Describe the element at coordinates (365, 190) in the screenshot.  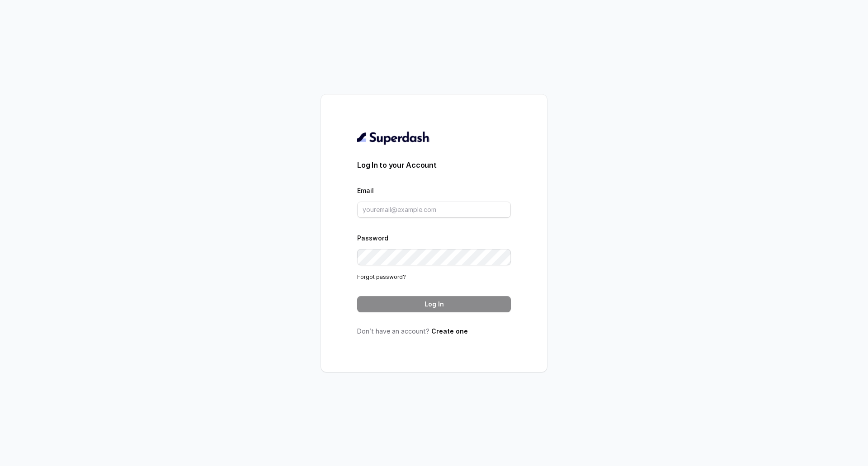
I see `label: Email` at that location.